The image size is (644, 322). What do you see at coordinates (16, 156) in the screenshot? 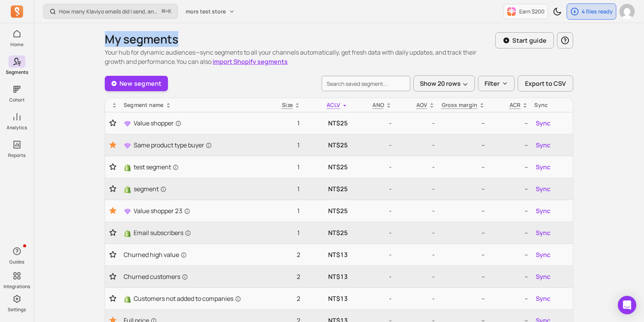
I see `p: Reports` at bounding box center [16, 156].